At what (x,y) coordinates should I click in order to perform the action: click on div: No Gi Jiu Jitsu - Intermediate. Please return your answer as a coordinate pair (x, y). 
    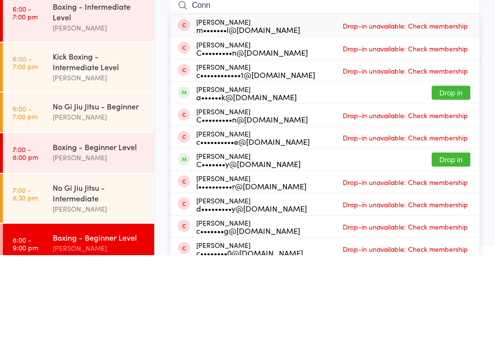
    Looking at the image, I should click on (99, 275).